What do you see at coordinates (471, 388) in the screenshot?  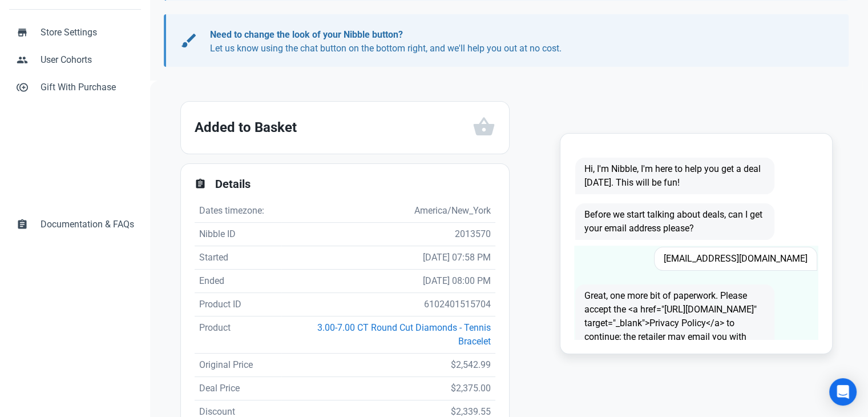 I see `span: $2,375.00` at bounding box center [471, 388].